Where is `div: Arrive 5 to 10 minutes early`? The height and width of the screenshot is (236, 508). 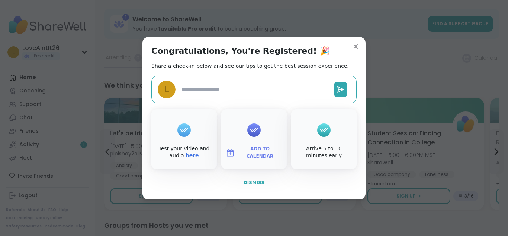
div: Arrive 5 to 10 minutes early is located at coordinates (324, 152).